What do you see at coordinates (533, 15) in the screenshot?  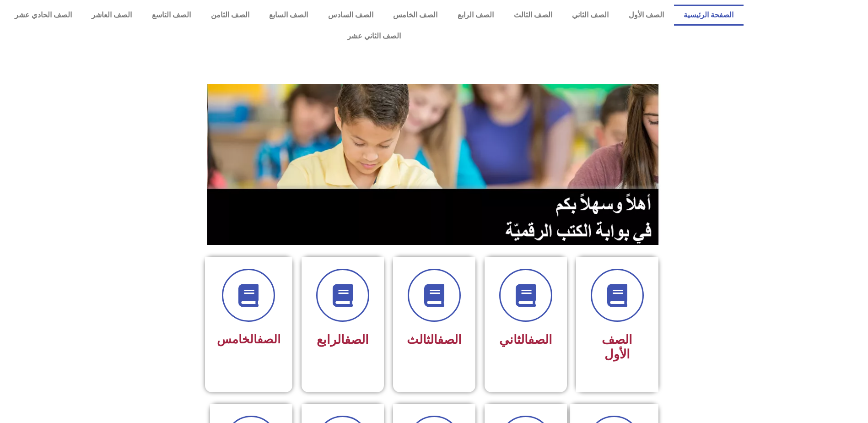 I see `a: الصف الثالث` at bounding box center [533, 15].